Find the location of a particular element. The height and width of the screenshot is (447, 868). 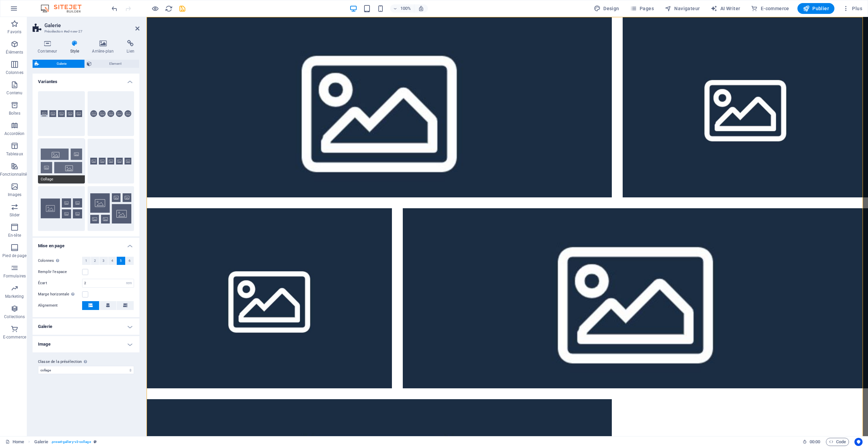

span: AI Writer is located at coordinates (725, 8).